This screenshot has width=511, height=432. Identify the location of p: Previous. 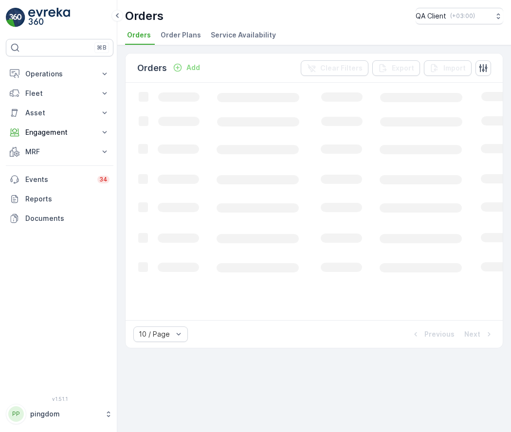
(440, 334).